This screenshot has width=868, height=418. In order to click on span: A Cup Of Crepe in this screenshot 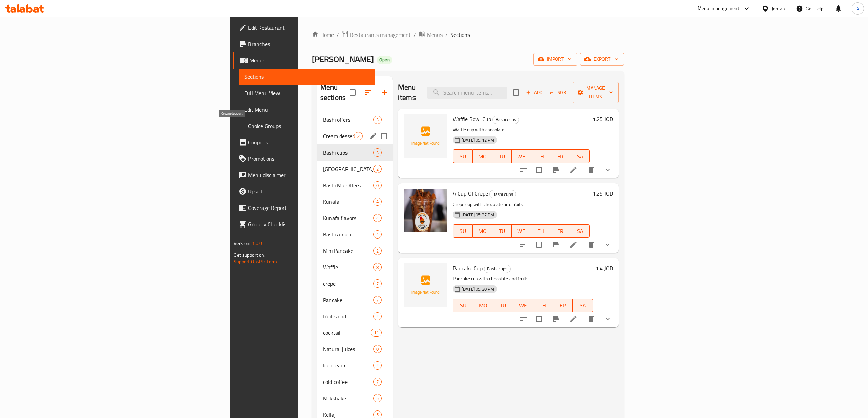, I will do `click(470, 194)`.